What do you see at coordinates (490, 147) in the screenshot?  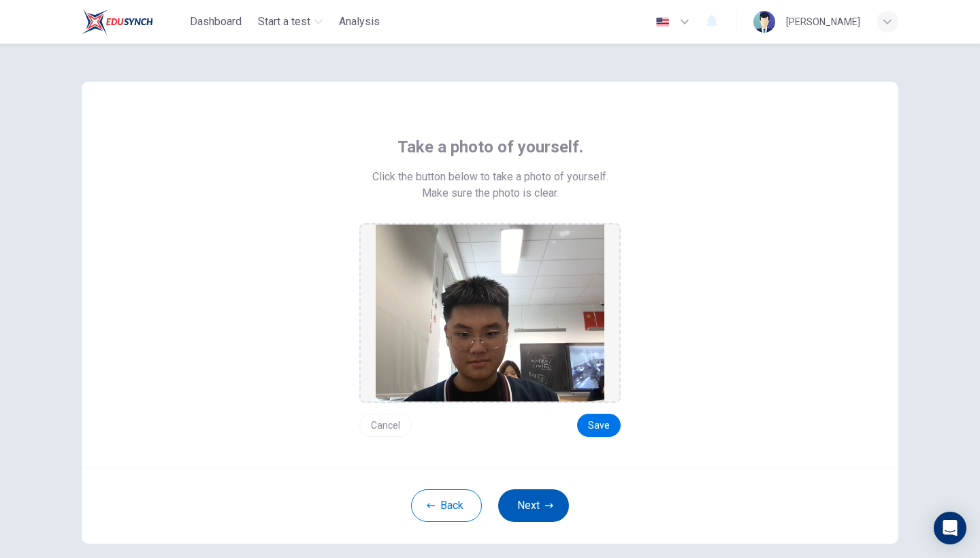 I see `span: Take a photo of yourself.` at bounding box center [490, 147].